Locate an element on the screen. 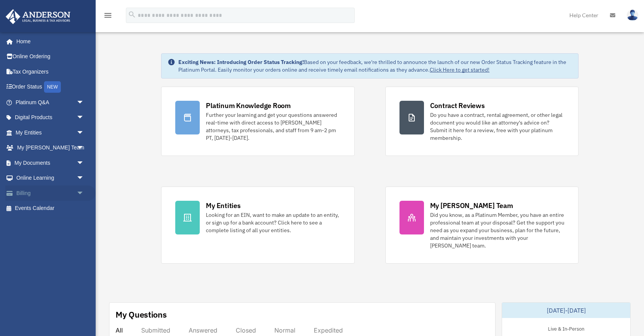 This screenshot has height=336, width=644. div: Did you know, as a Platinum Member, you have an entire professional team at your disposal? Get th... is located at coordinates (497, 230).